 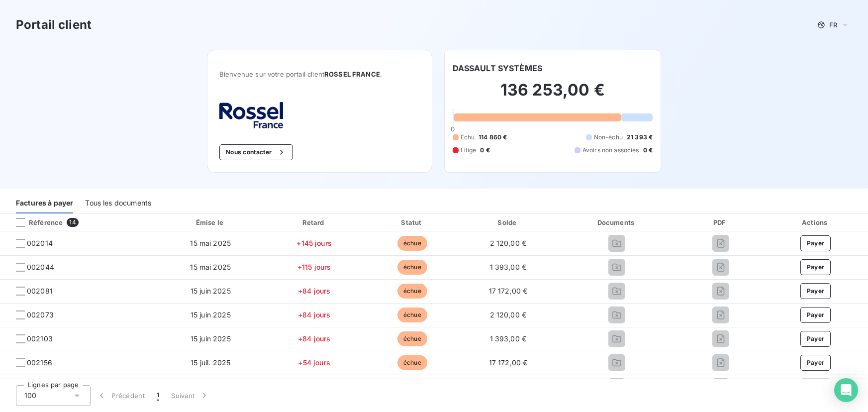 I want to click on span: 002103, so click(x=40, y=339).